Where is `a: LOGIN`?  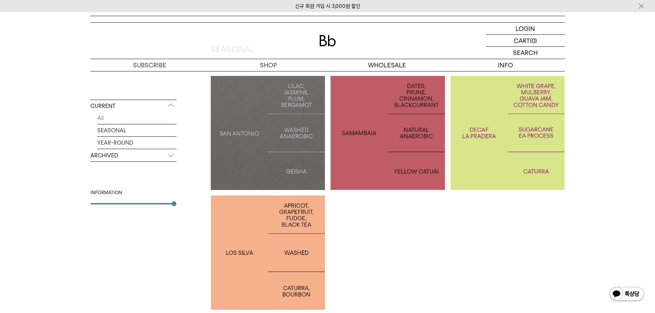 a: LOGIN is located at coordinates (526, 29).